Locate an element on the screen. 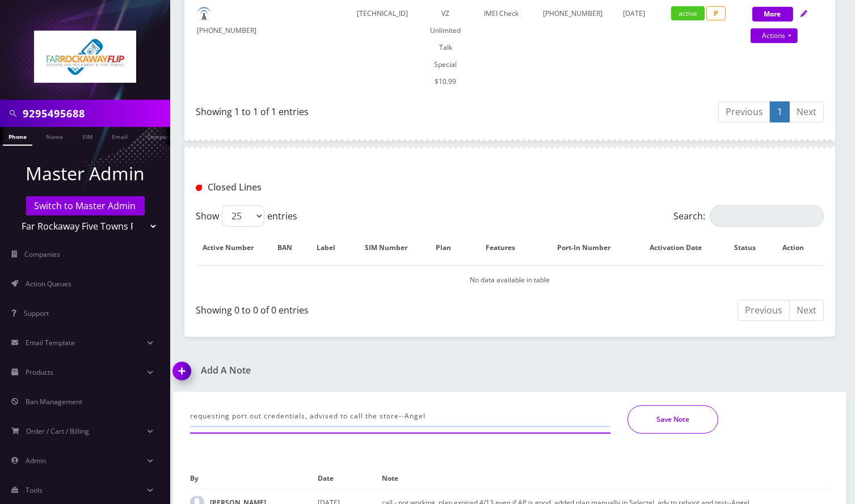 Image resolution: width=855 pixels, height=504 pixels. a: 1 is located at coordinates (780, 112).